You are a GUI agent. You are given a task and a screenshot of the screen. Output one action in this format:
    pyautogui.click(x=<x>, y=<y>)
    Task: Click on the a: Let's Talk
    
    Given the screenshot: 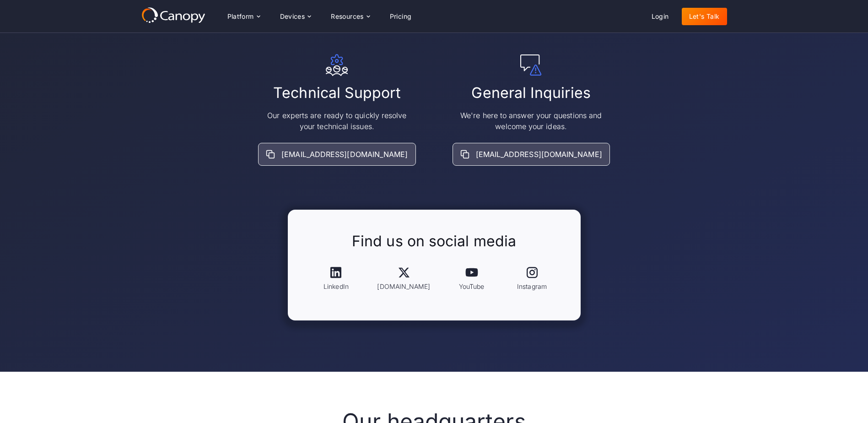 What is the action you would take?
    pyautogui.click(x=704, y=17)
    